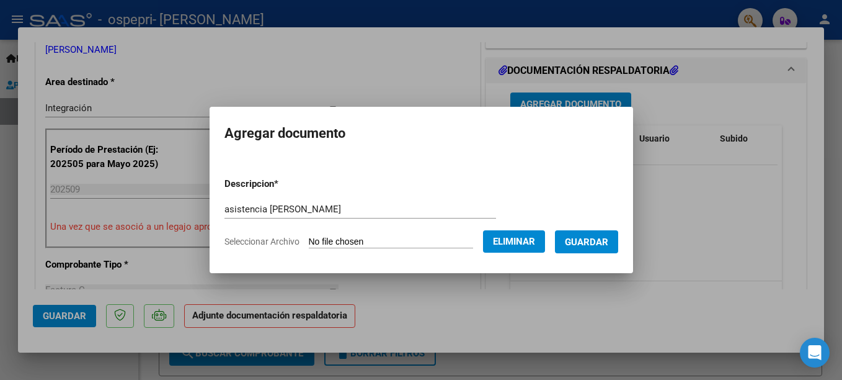 The image size is (842, 380). What do you see at coordinates (514, 241) in the screenshot?
I see `span: Eliminar` at bounding box center [514, 241].